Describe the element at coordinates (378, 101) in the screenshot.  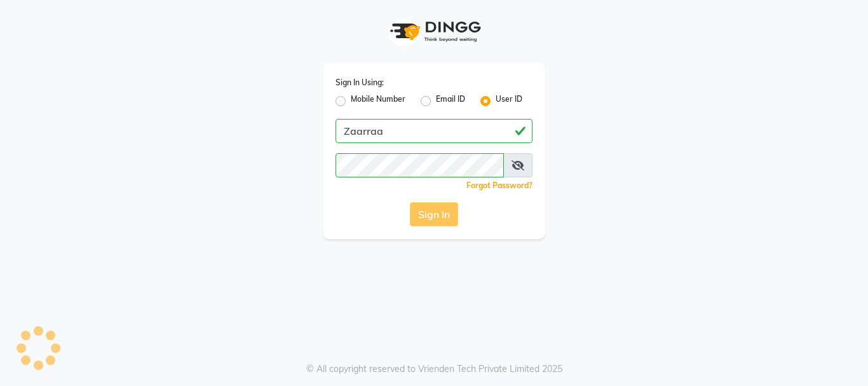
I see `label: Mobile Number` at that location.